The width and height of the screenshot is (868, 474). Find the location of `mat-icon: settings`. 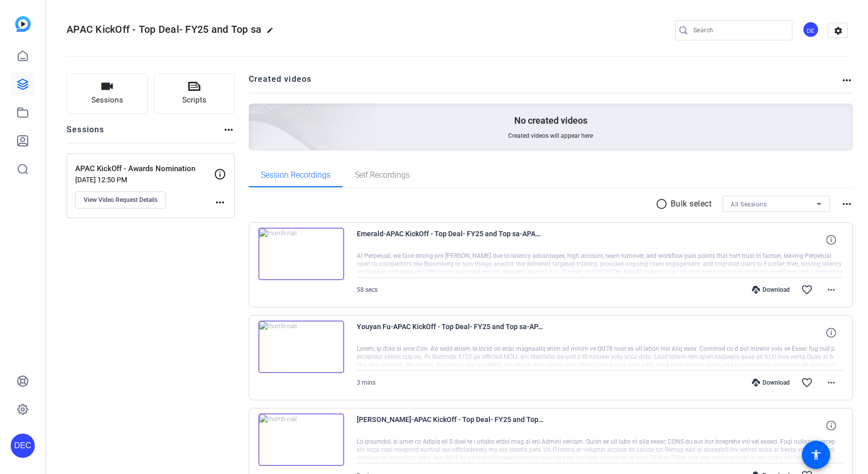

mat-icon: settings is located at coordinates (838, 31).